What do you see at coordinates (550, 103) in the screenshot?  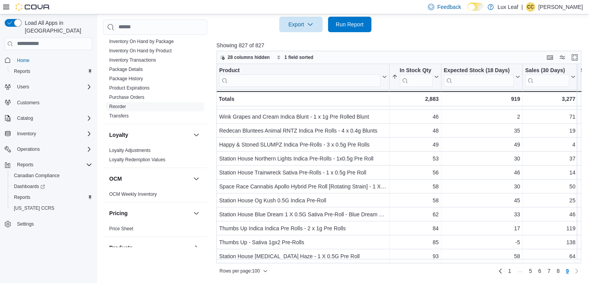 I see `div: 8` at bounding box center [550, 103].